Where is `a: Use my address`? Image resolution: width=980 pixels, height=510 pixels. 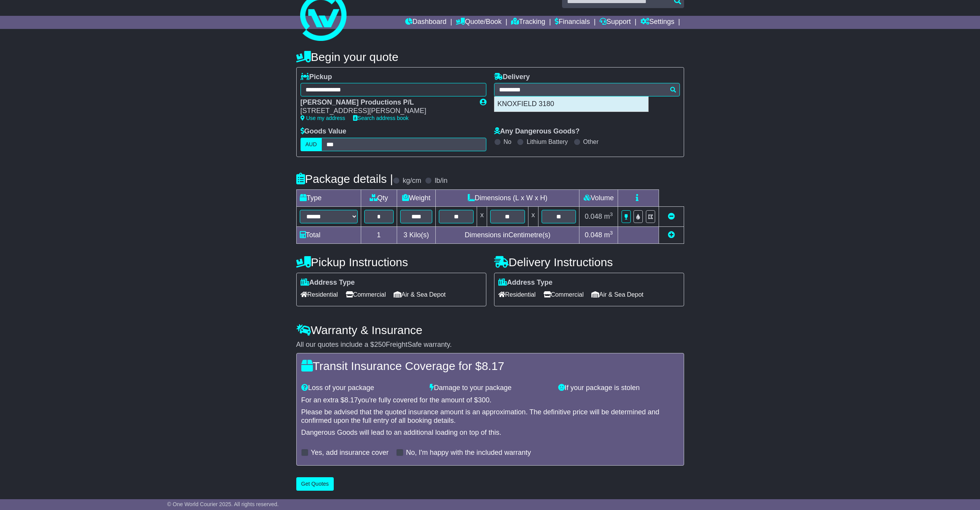
a: Use my address is located at coordinates (323, 118).